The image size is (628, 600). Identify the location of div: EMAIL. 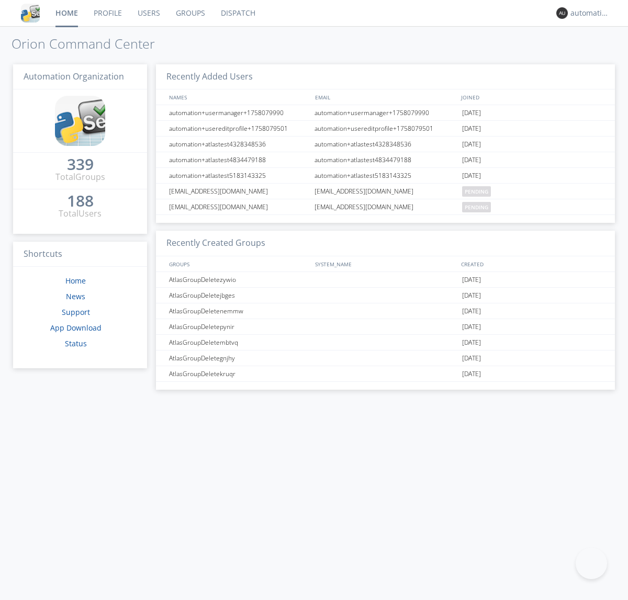
(385, 97).